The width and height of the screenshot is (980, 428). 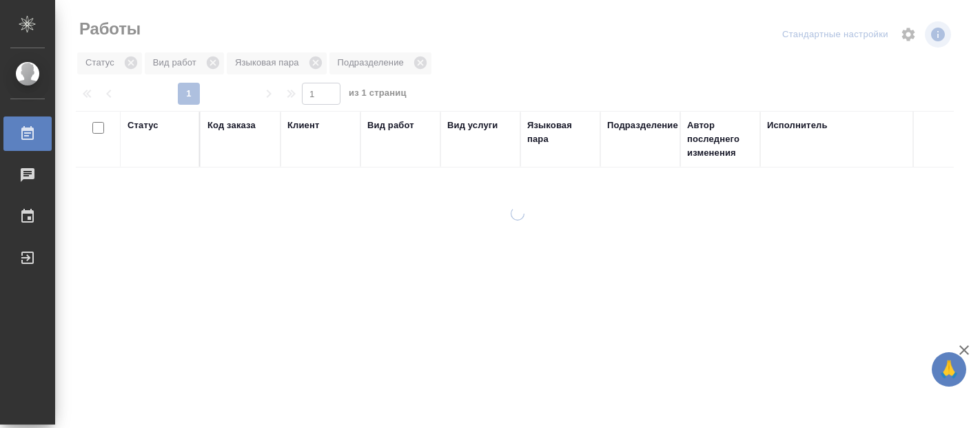 I want to click on div: Автор последнего изменения, so click(x=720, y=139).